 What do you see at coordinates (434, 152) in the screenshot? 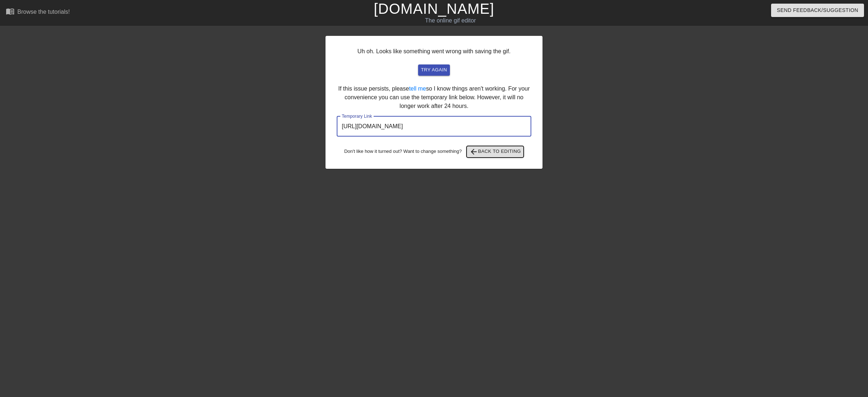
I see `div: Don't like how it turned out? Want to change something?` at bounding box center [434, 152].